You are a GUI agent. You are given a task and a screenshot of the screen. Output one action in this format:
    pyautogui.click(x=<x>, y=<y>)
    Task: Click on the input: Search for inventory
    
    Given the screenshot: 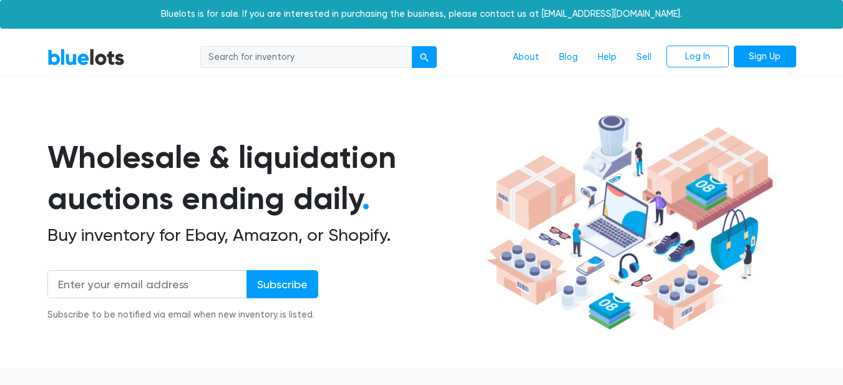 What is the action you would take?
    pyautogui.click(x=307, y=57)
    